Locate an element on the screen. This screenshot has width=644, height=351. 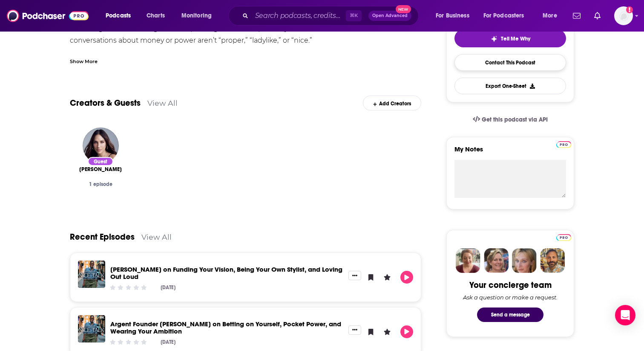
img: tell me why sparkle is located at coordinates (494, 39).